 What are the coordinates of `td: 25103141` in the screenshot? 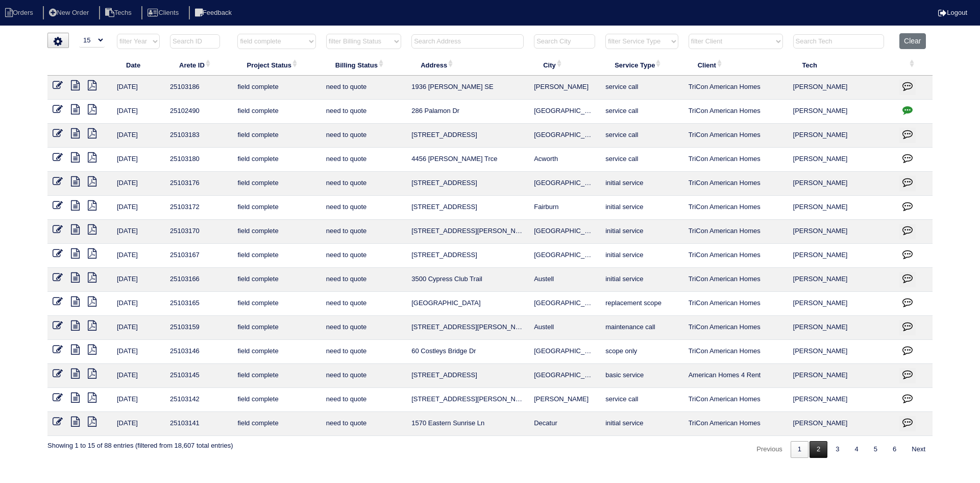 It's located at (199, 423).